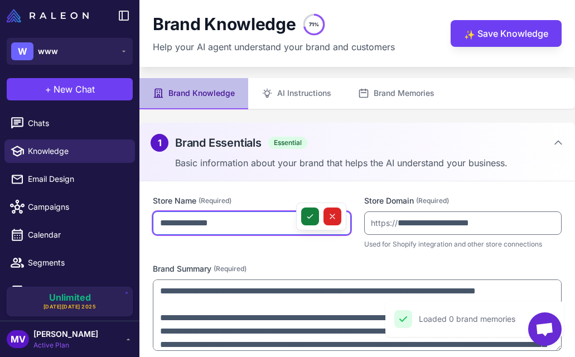  I want to click on div: Open chat, so click(545, 329).